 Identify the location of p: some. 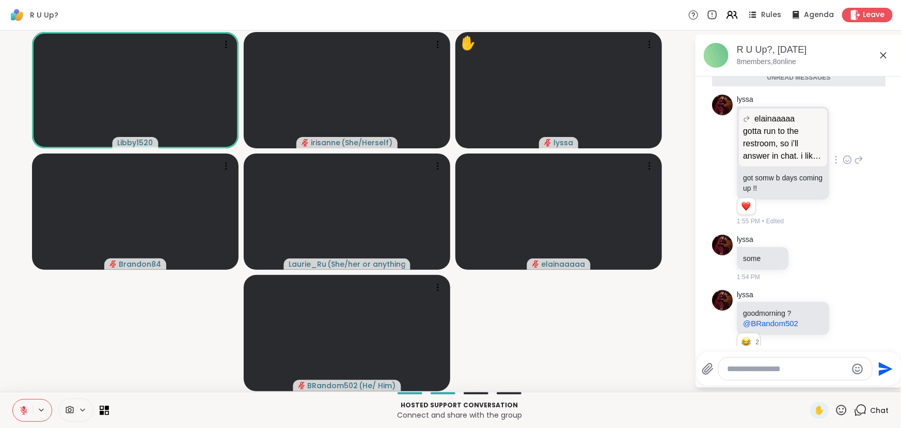
(763, 258).